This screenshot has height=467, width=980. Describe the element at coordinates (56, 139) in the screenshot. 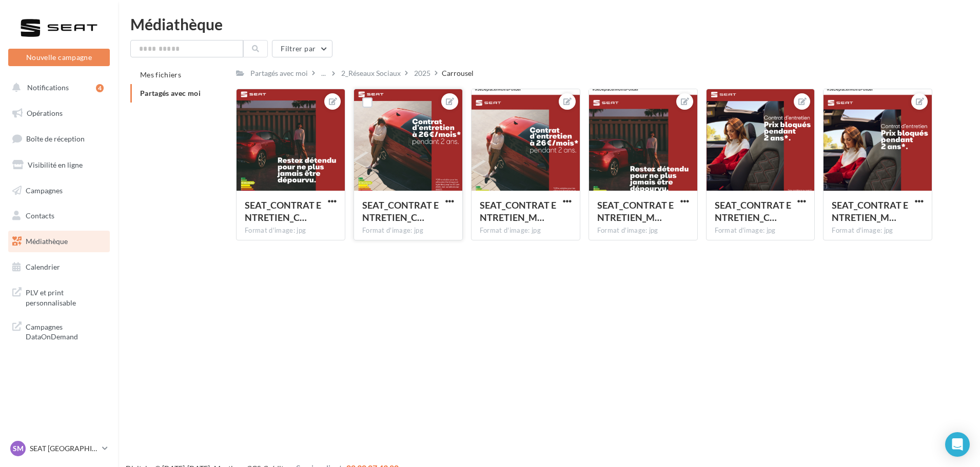

I see `span: Boîte de réception` at that location.